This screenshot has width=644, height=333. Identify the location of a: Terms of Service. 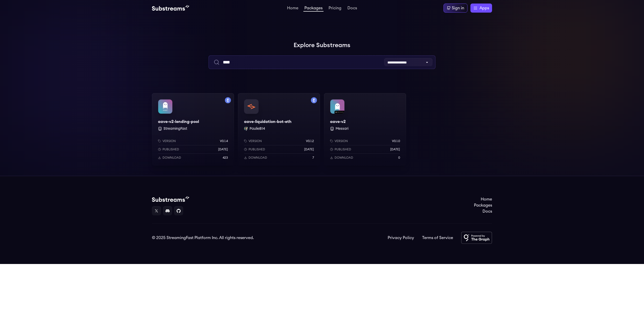
(438, 238).